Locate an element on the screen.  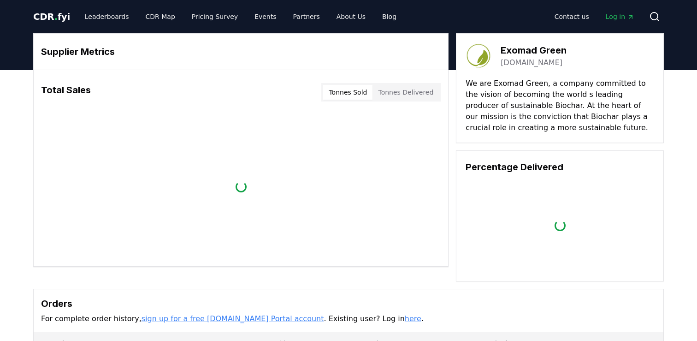
a: Events is located at coordinates (265, 17).